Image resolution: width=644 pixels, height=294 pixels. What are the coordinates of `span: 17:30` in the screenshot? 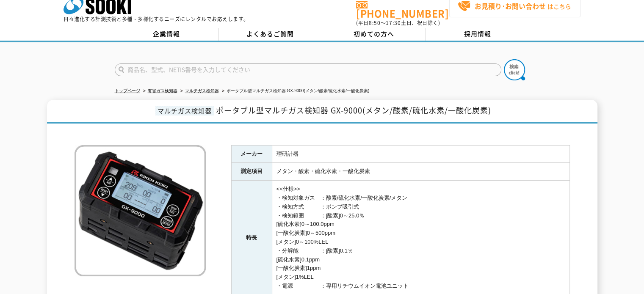 It's located at (393, 23).